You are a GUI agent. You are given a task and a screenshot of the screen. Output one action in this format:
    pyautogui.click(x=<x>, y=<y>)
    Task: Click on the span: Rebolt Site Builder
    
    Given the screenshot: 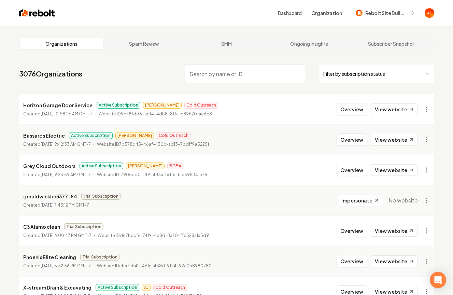 What is the action you would take?
    pyautogui.click(x=386, y=13)
    